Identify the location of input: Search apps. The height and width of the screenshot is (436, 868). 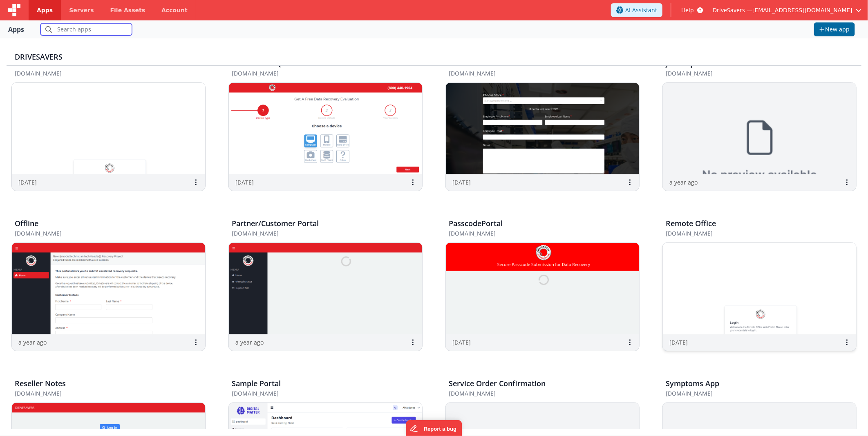
(86, 29).